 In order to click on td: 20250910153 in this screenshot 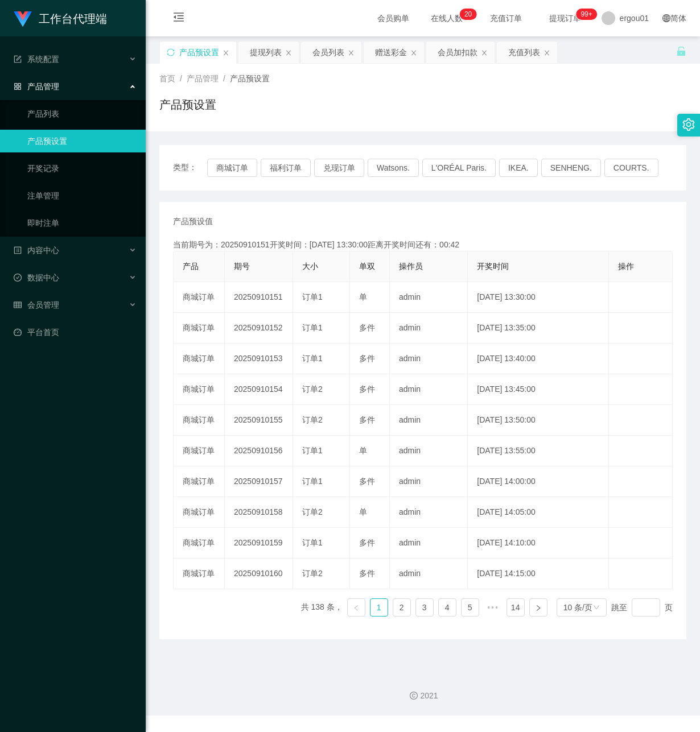, I will do `click(259, 359)`.